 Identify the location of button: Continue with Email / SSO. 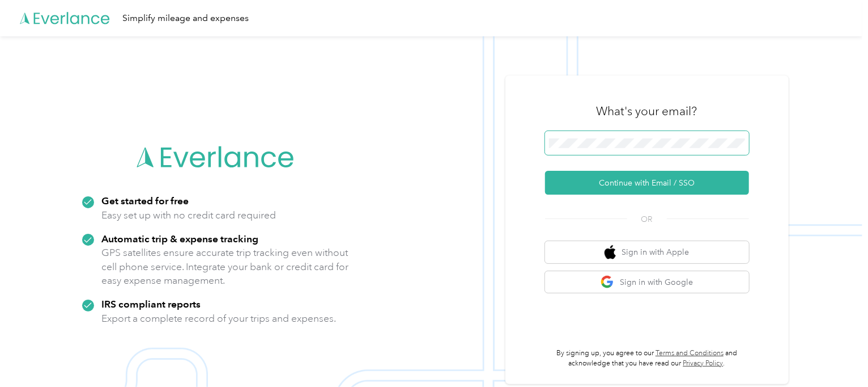
(647, 182).